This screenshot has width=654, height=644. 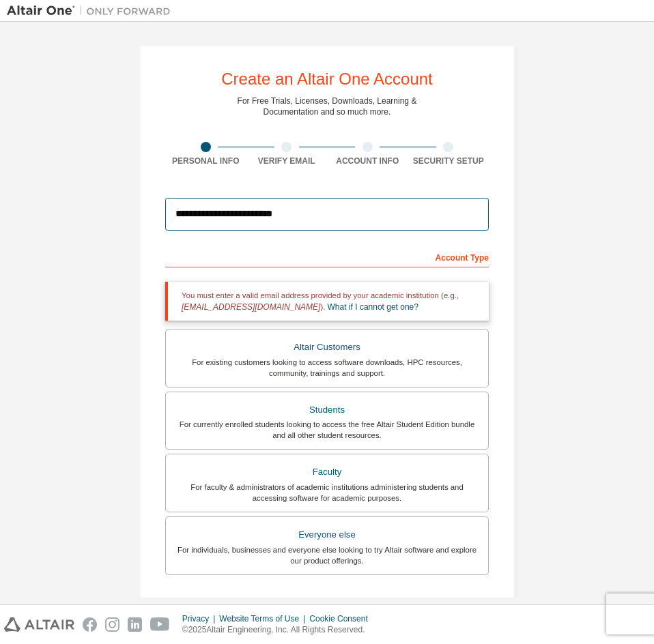 I want to click on div: Faculty, so click(x=327, y=472).